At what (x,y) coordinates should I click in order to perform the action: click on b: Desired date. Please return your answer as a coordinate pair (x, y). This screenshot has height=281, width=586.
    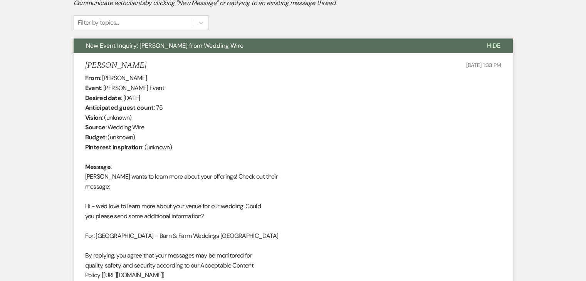
    Looking at the image, I should click on (103, 98).